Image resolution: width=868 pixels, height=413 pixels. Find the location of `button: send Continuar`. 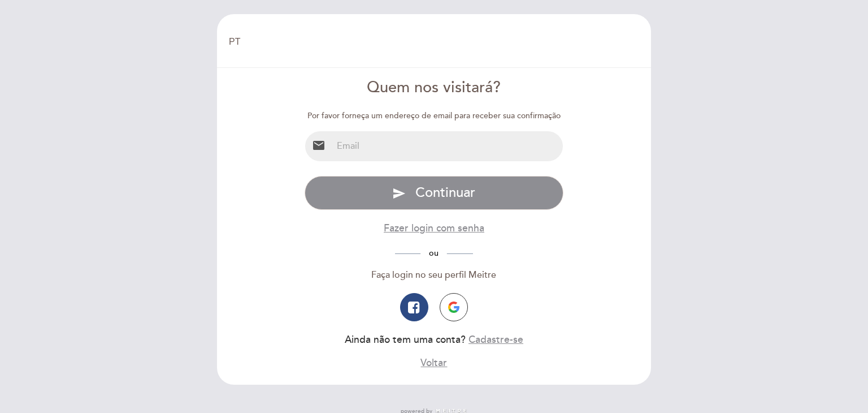

button: send Continuar is located at coordinates (434, 193).